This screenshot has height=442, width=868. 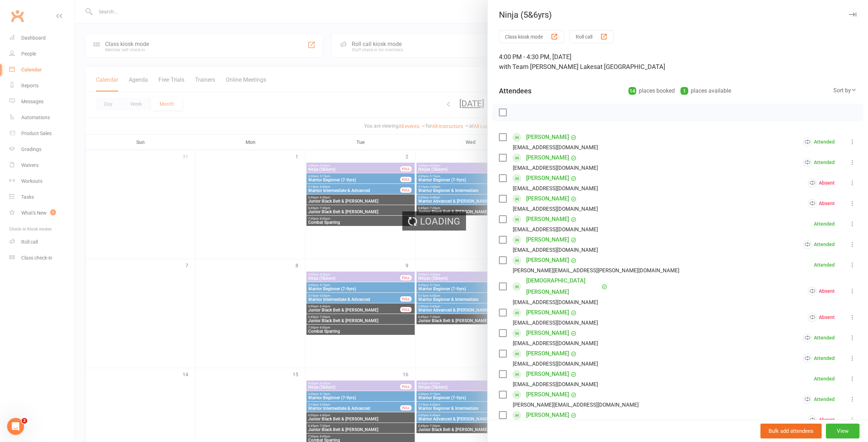 What do you see at coordinates (532, 37) in the screenshot?
I see `button: Class kiosk mode` at bounding box center [532, 37].